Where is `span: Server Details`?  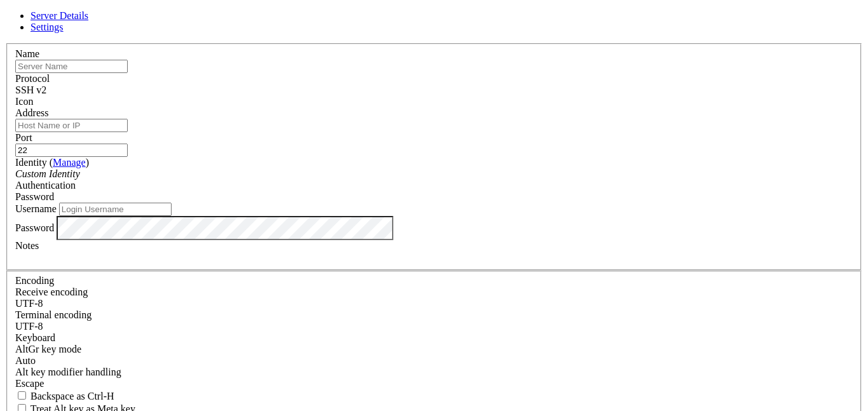
span: Server Details is located at coordinates (59, 15).